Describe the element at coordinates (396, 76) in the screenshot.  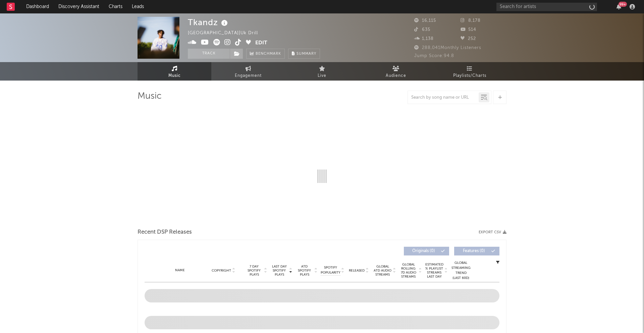
I see `span: Audience` at that location.